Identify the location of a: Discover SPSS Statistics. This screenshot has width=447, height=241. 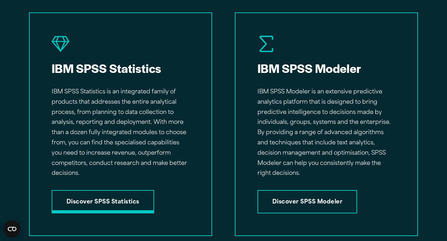
(103, 202).